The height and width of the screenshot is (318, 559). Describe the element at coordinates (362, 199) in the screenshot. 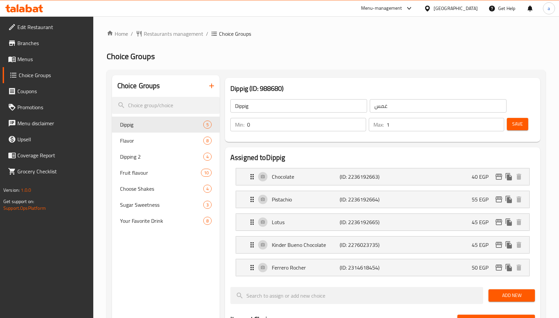

I see `p: (ID: 2236192664)` at that location.